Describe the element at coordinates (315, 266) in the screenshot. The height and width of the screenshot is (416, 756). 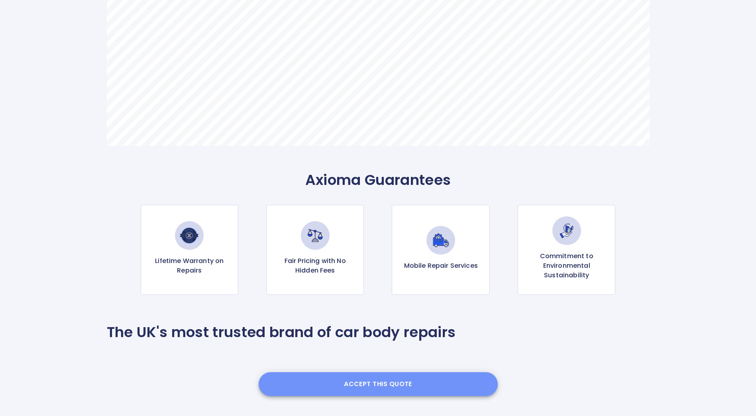
I see `p: Fair Pricing with No Hidden Fees` at that location.